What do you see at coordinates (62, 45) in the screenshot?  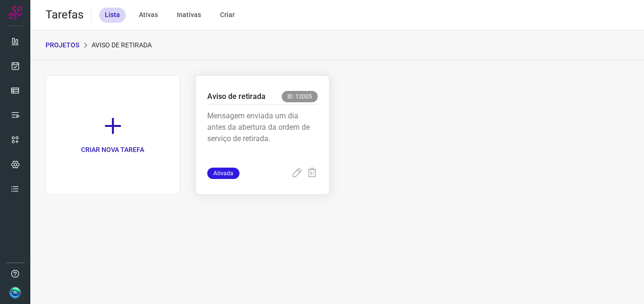 I see `p: PROJETOS` at bounding box center [62, 45].